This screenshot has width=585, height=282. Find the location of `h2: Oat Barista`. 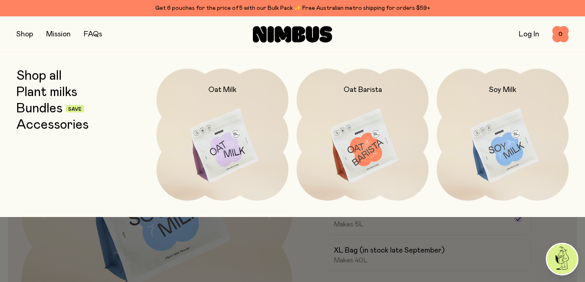

h2: Oat Barista is located at coordinates (363, 90).